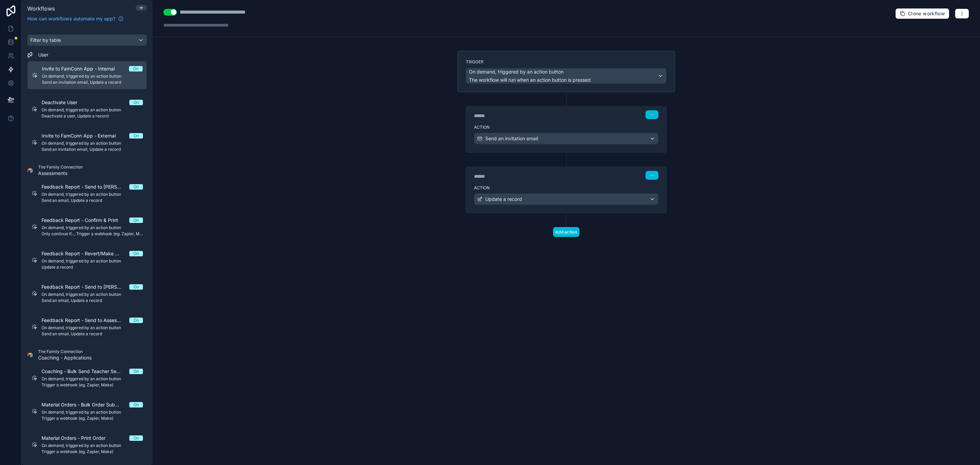 This screenshot has width=980, height=465. I want to click on button: Send an invitation email, so click(566, 139).